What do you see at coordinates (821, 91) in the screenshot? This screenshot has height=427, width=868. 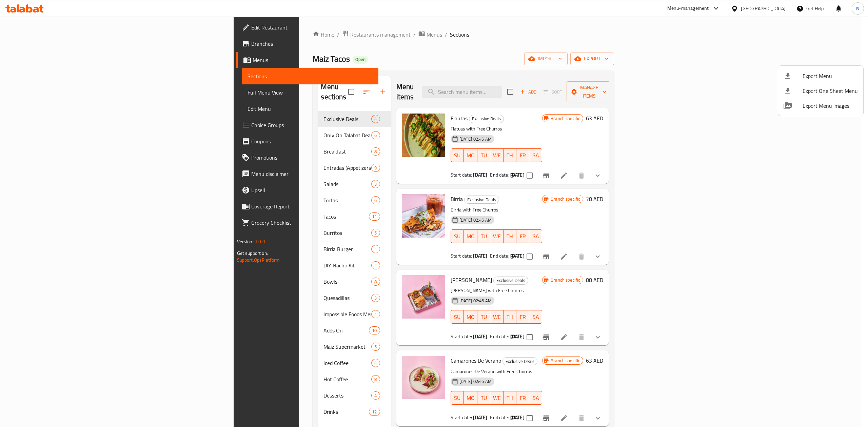 I see `li: Export one sheet menu items` at bounding box center [821, 91].